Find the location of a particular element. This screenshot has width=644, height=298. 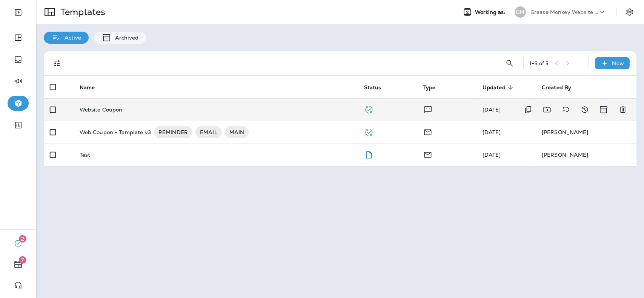

button: Add tags is located at coordinates (566, 110).